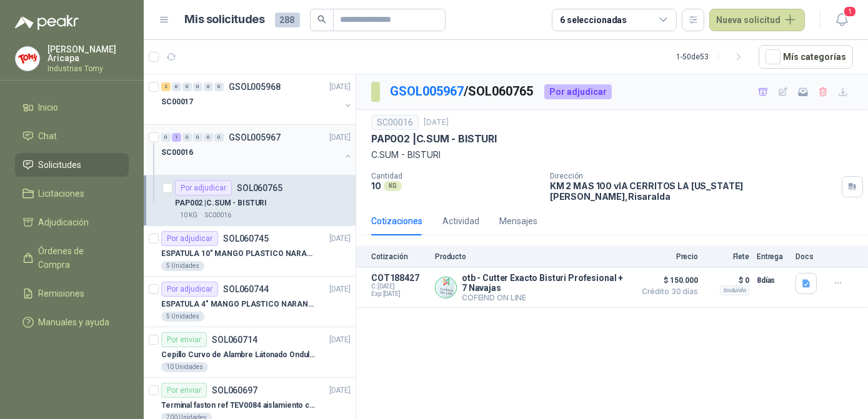 This screenshot has width=868, height=419. Describe the element at coordinates (177, 101) in the screenshot. I see `p: SC00017` at that location.